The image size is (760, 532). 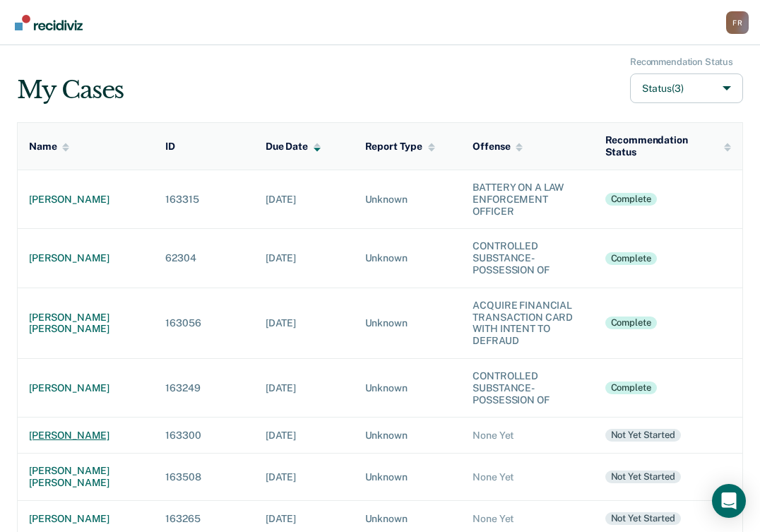 I want to click on button: Profile dropdown button, so click(x=737, y=22).